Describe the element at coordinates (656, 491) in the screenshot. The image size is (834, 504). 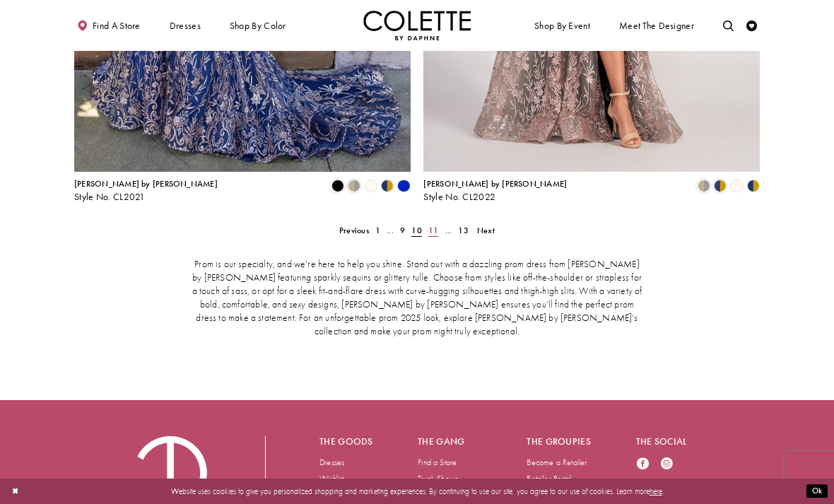
I see `a: here` at that location.